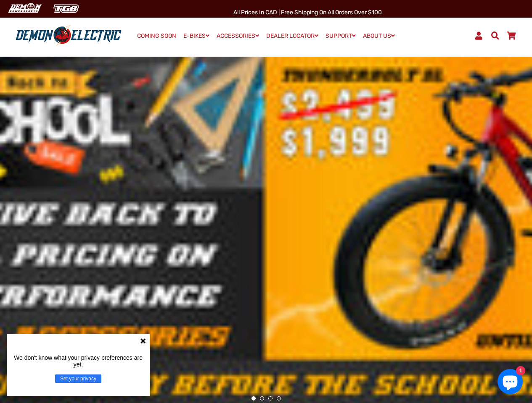 Image resolution: width=532 pixels, height=403 pixels. Describe the element at coordinates (78, 361) in the screenshot. I see `p: We don't know what your privacy preferences are yet.` at that location.